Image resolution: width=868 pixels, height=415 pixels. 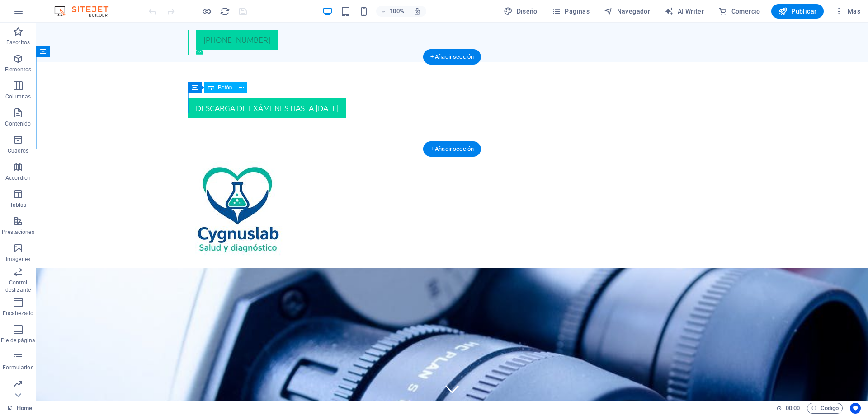 I want to click on p: Pie de página, so click(x=18, y=340).